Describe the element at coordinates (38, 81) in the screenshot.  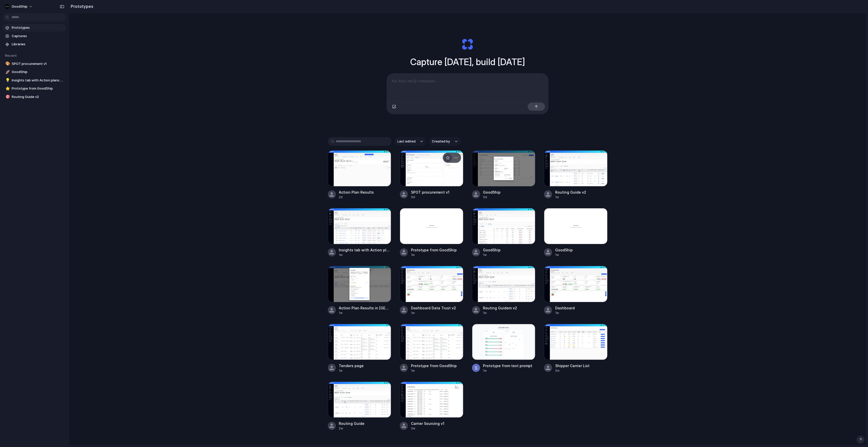
I see `span: Insights tab with Action plans and snooze` at that location.